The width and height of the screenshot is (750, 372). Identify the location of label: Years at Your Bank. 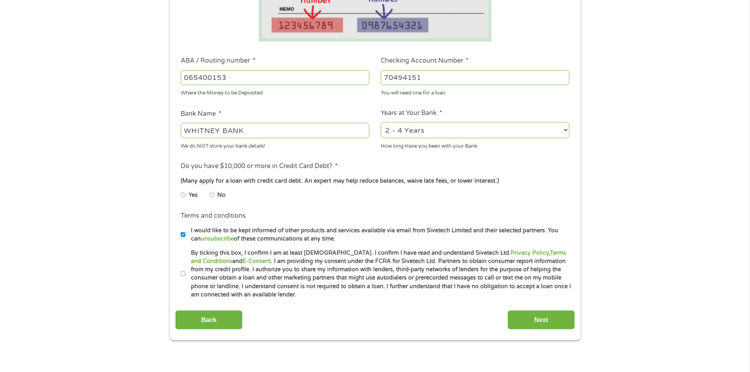
(411, 113).